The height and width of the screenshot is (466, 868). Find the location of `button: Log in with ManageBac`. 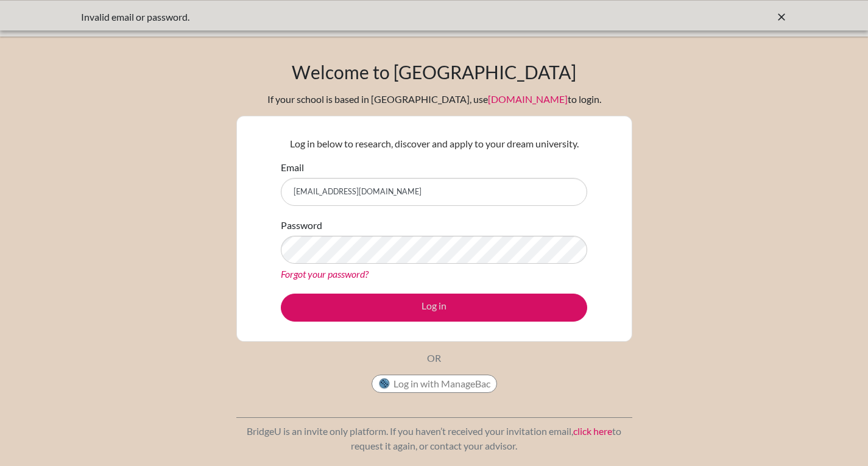

button: Log in with ManageBac is located at coordinates (434, 384).